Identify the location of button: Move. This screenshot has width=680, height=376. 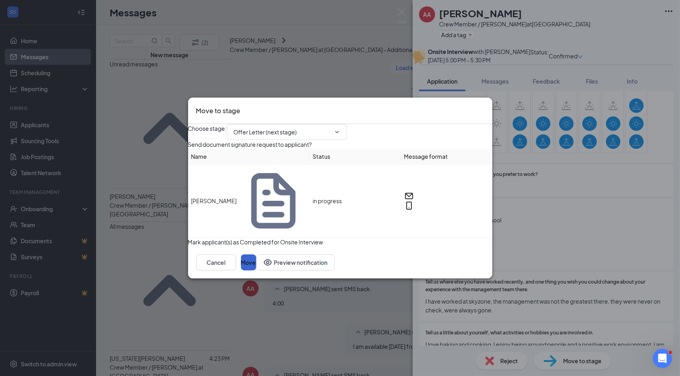
(248, 262).